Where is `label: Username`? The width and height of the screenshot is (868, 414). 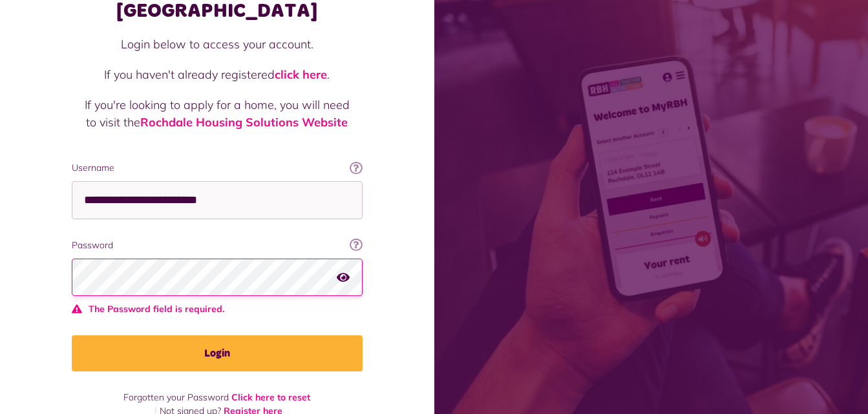
label: Username is located at coordinates (217, 168).